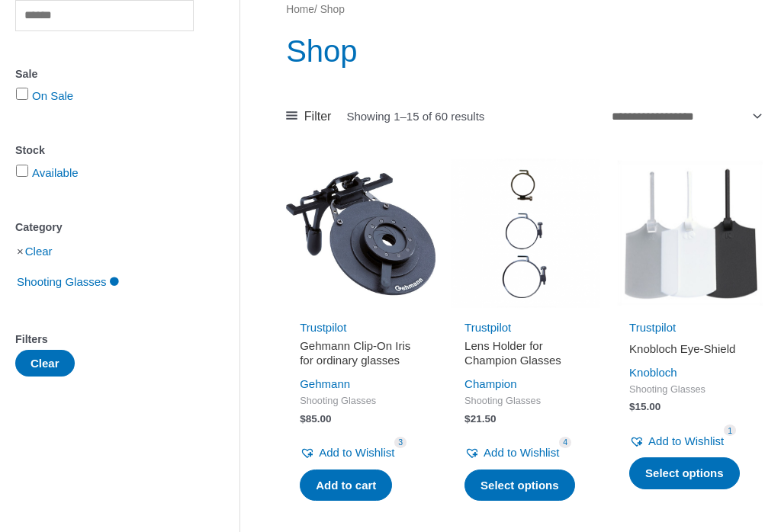  Describe the element at coordinates (361, 356) in the screenshot. I see `a: Gehmann Clip-On Iris for ordinary glasses` at that location.